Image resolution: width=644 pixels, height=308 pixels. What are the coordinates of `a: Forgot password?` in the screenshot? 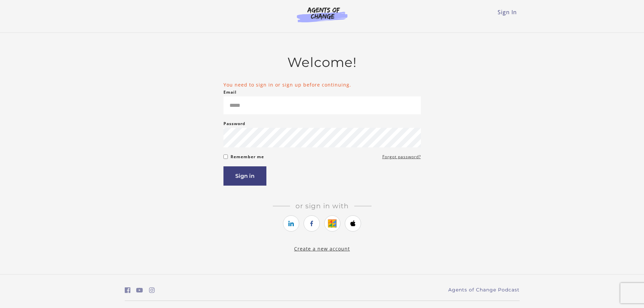 It's located at (402, 157).